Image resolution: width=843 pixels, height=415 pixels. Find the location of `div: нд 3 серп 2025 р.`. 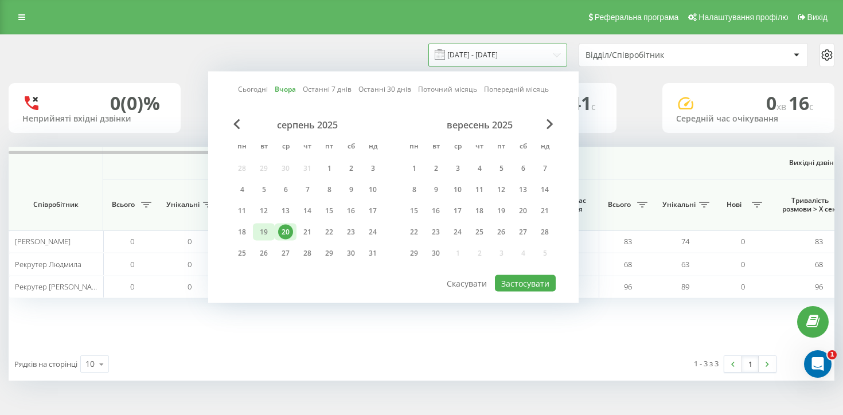

div: нд 3 серп 2025 р. is located at coordinates (373, 169).